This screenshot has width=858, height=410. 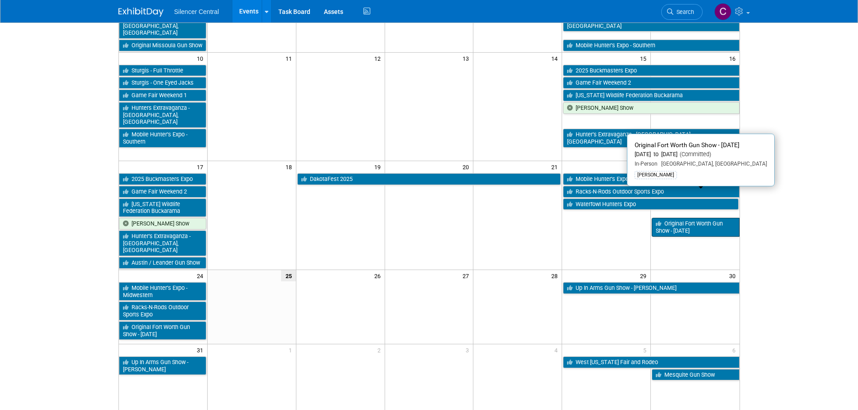 I want to click on span: 4, so click(x=557, y=350).